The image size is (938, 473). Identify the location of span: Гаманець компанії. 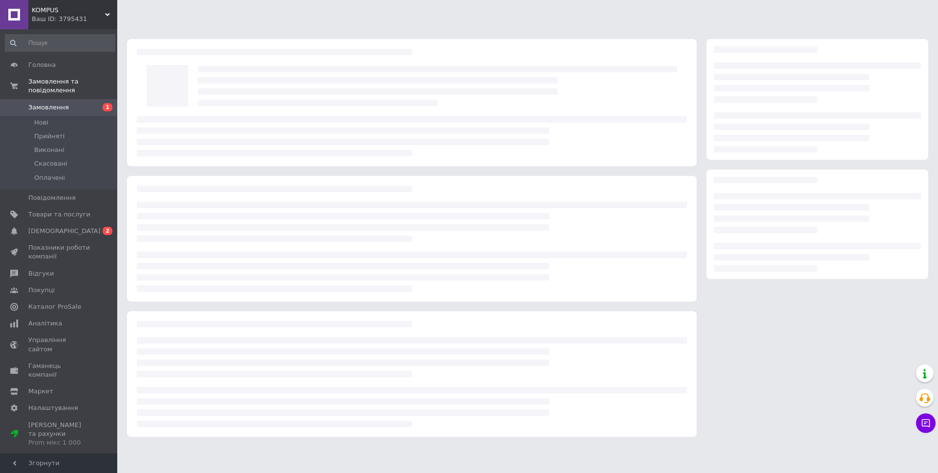
(59, 370).